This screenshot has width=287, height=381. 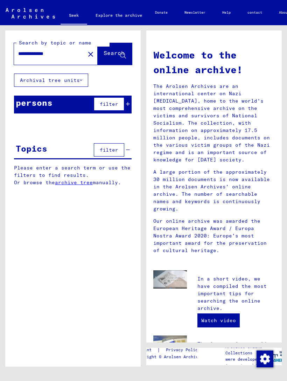 What do you see at coordinates (226, 12) in the screenshot?
I see `font: Help` at bounding box center [226, 12].